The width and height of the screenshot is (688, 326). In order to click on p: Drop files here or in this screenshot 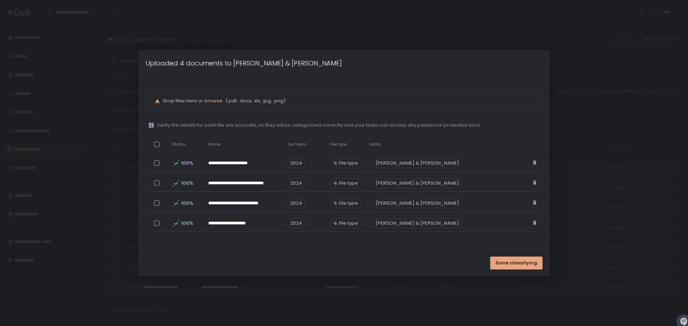, I will do `click(348, 101)`.